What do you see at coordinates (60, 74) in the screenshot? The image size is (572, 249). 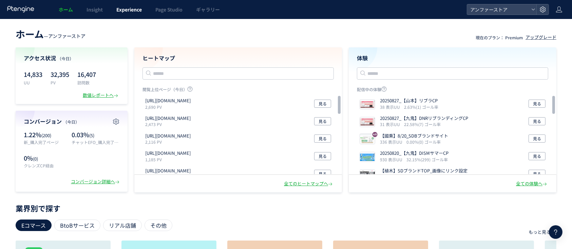 I see `p: 32,395` at bounding box center [60, 74].